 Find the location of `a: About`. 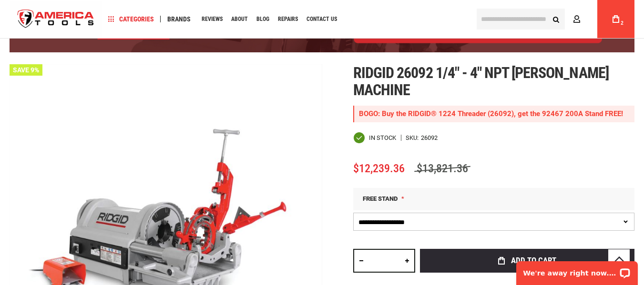

a: About is located at coordinates (239, 19).